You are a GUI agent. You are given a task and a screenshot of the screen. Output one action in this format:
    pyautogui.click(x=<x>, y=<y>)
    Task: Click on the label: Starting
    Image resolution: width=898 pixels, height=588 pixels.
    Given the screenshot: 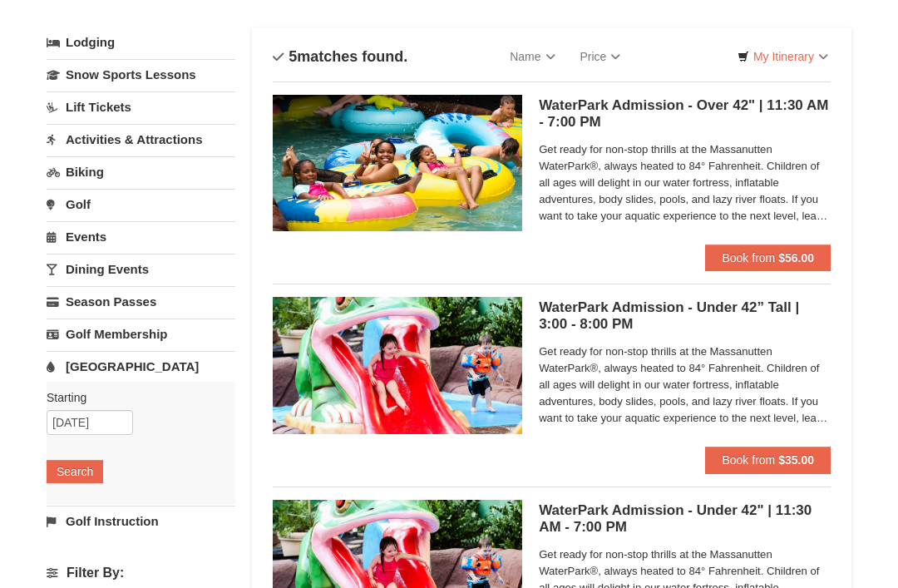 What is the action you would take?
    pyautogui.click(x=135, y=397)
    